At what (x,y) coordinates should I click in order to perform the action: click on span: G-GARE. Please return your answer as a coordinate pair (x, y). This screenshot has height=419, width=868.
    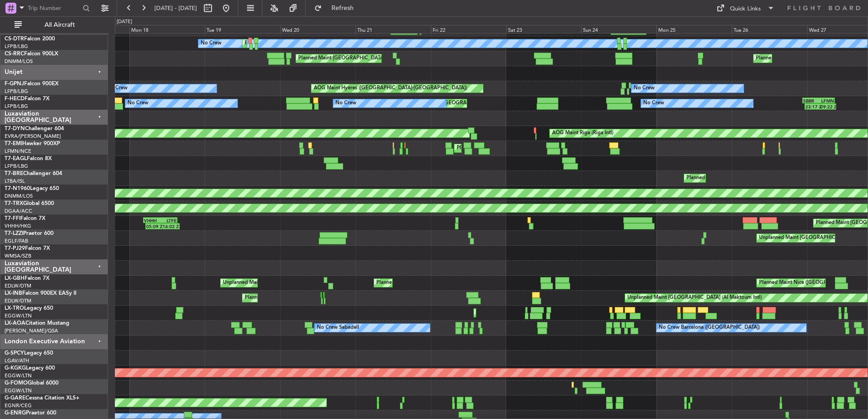
    Looking at the image, I should click on (15, 398).